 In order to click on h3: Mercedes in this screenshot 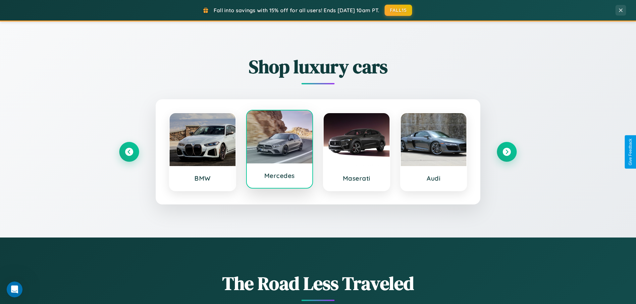, I will do `click(279, 176)`.